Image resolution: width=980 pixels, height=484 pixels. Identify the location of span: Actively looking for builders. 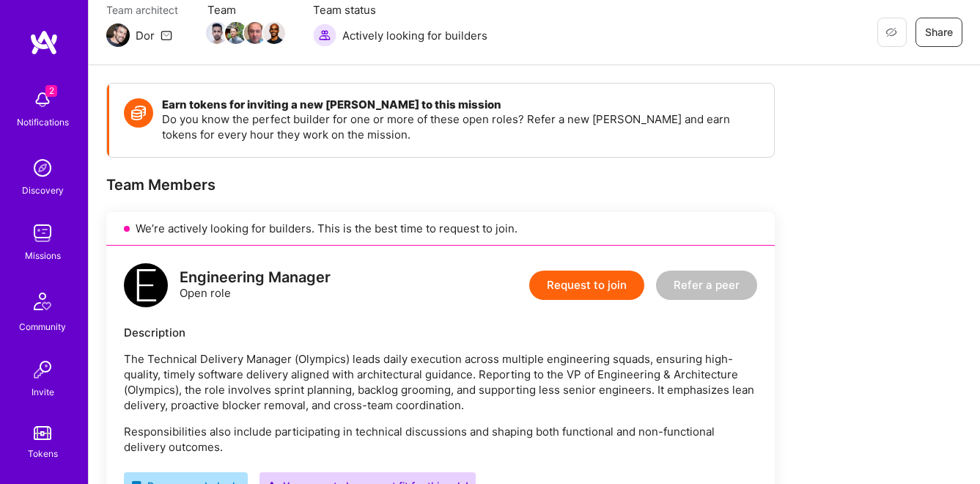
(415, 35).